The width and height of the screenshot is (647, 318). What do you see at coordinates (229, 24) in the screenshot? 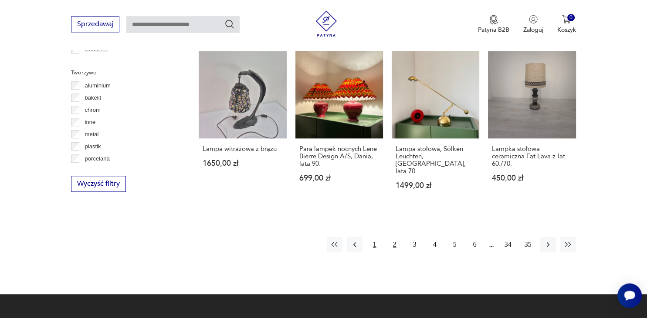
I see `button: Szukaj` at bounding box center [229, 24].